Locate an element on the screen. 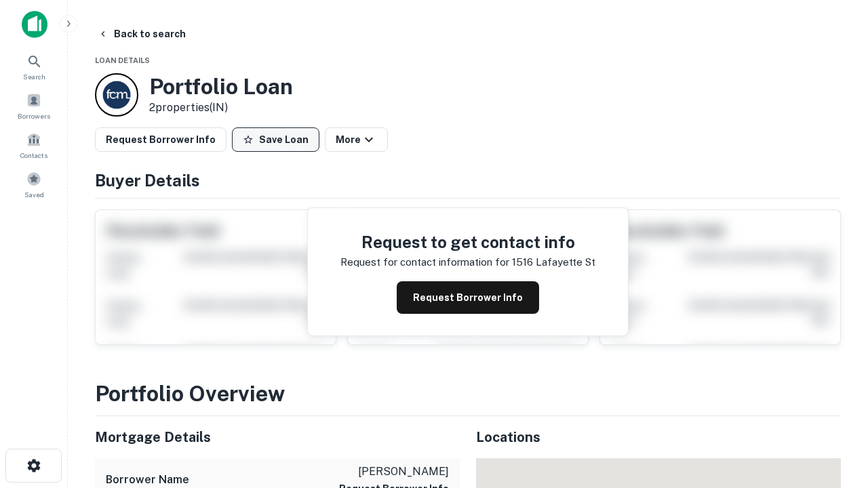 This screenshot has height=488, width=868. h5: Locations is located at coordinates (658, 438).